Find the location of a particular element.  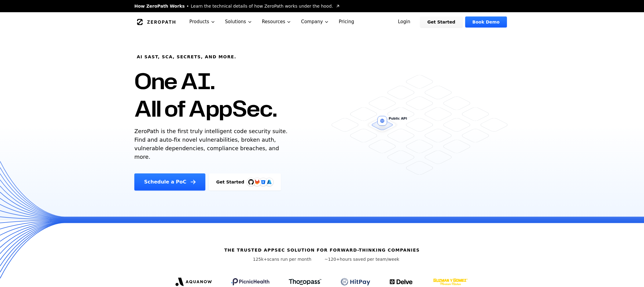

img: GitHub is located at coordinates (251, 182).